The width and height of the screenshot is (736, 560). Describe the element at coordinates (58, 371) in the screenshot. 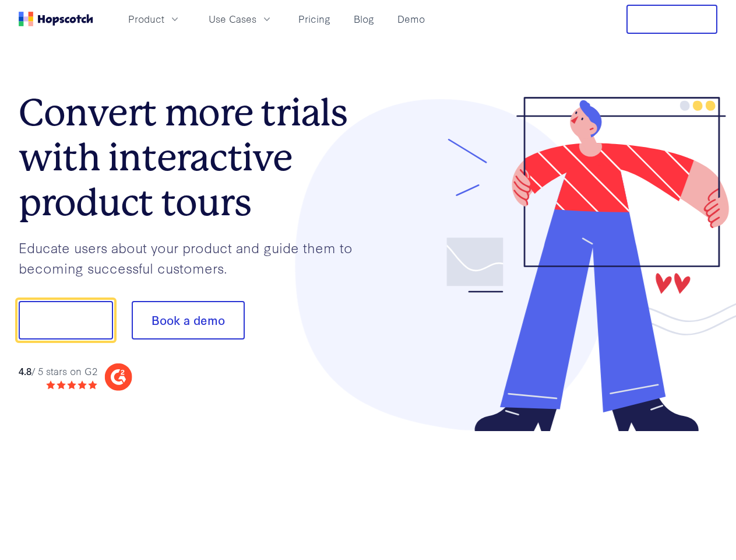

I see `div: / 5 stars on G2` at that location.